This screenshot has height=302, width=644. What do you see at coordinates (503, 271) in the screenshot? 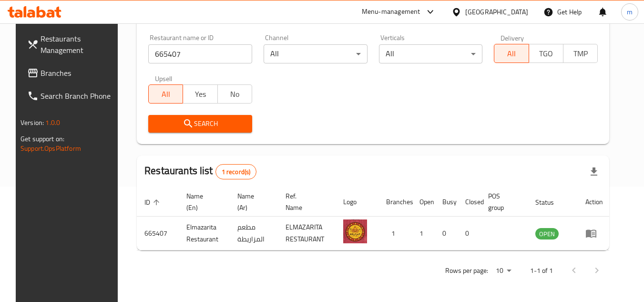
I see `div: Rows per page:` at bounding box center [503, 271].